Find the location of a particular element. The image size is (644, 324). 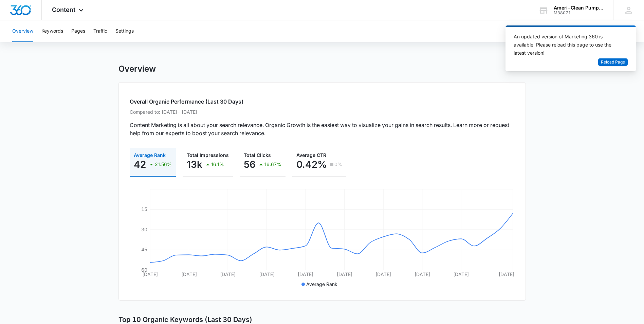

span: Total Clicks is located at coordinates (257, 155).